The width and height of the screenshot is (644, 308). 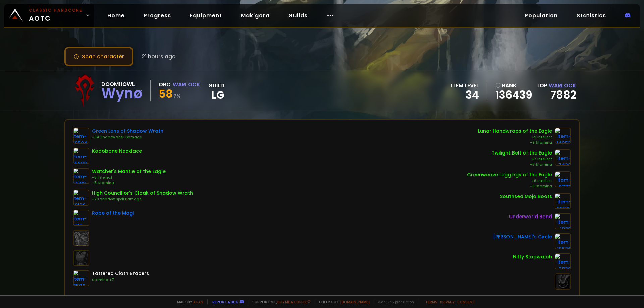 What do you see at coordinates (128, 131) in the screenshot?
I see `div: Green Lens of Shadow Wrath` at bounding box center [128, 131].